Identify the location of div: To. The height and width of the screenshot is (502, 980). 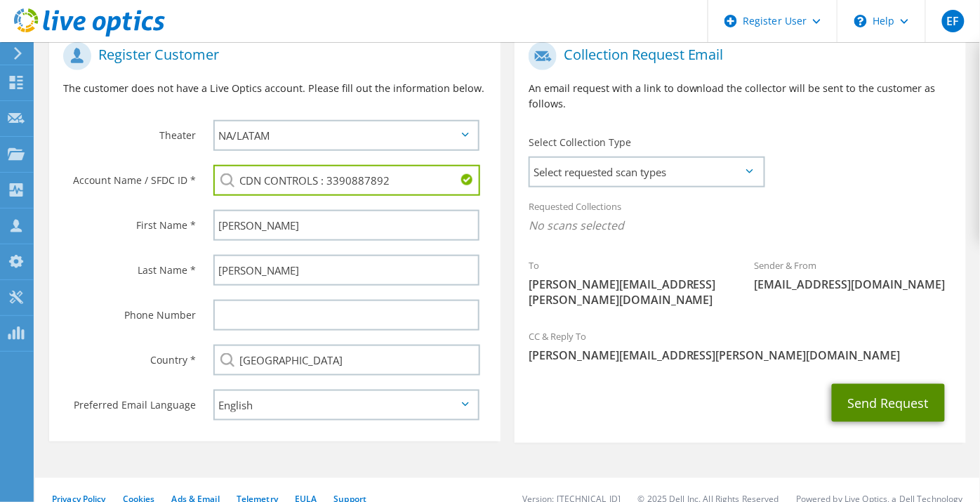
(627, 282).